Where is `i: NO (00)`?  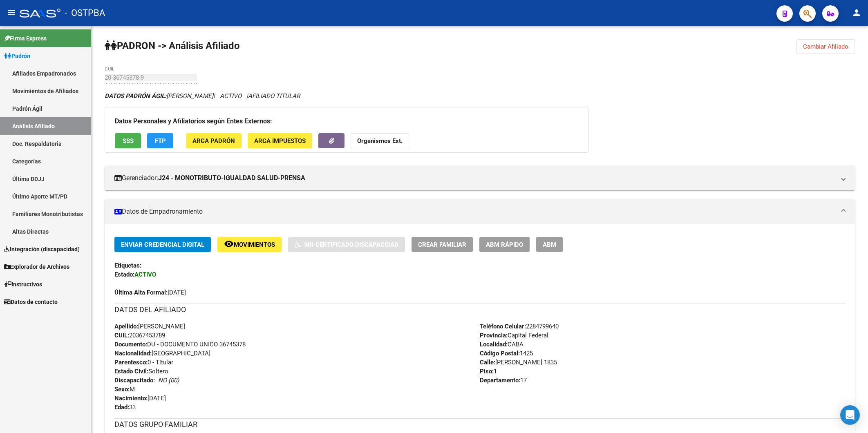
i: NO (00) is located at coordinates (168, 380).